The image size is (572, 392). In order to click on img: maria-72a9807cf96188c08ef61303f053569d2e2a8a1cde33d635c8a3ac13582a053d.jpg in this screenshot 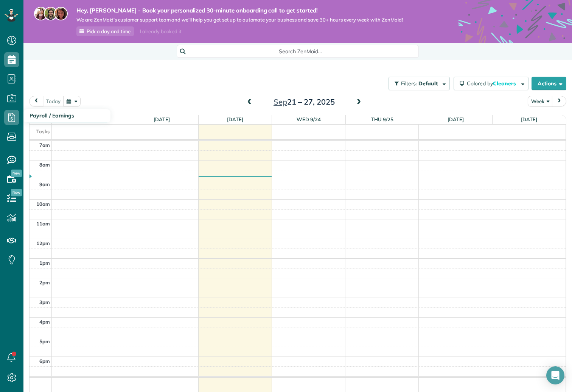, I will do `click(41, 13)`.